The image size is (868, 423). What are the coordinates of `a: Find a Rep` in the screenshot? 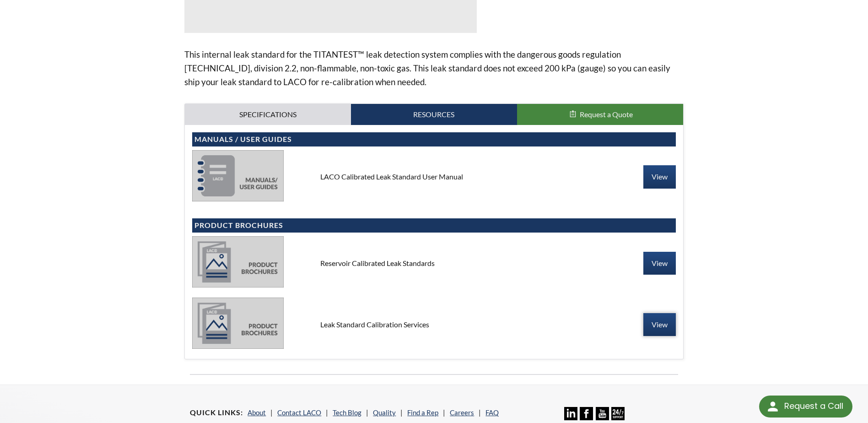 It's located at (423, 412).